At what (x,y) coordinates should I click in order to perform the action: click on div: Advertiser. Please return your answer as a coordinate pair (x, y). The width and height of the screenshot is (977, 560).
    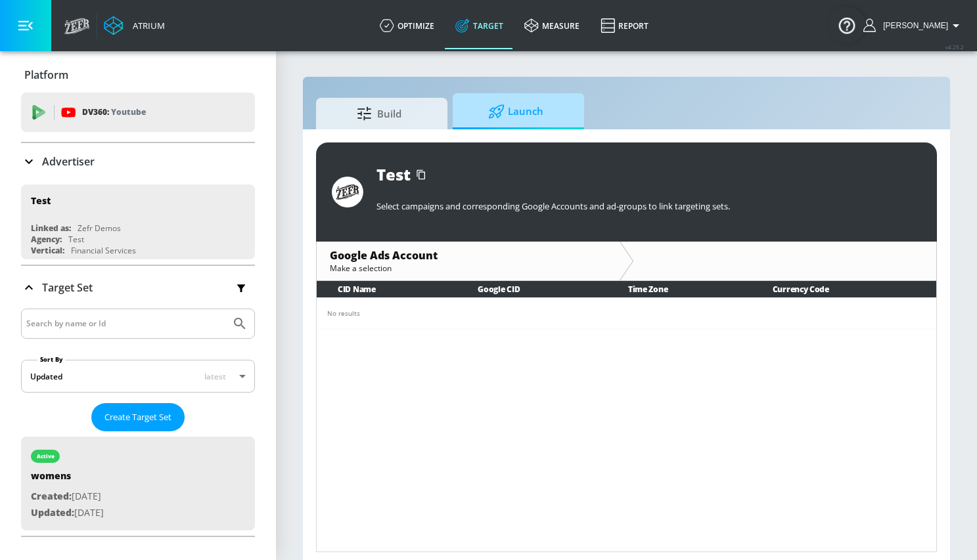
    Looking at the image, I should click on (138, 161).